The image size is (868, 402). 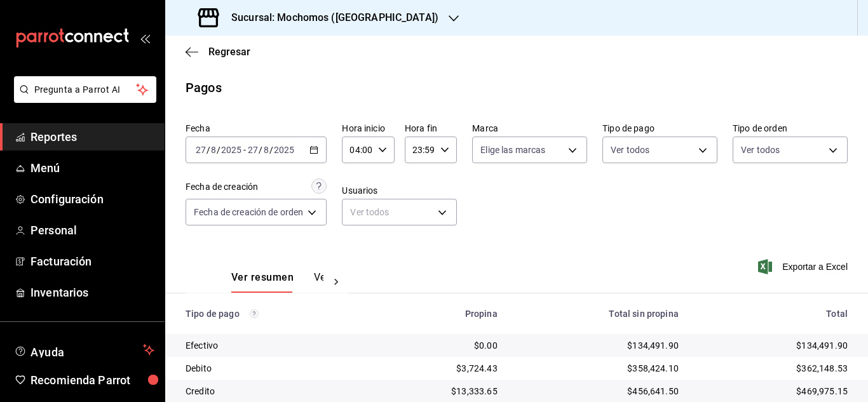 I want to click on label: Usuarios, so click(x=399, y=190).